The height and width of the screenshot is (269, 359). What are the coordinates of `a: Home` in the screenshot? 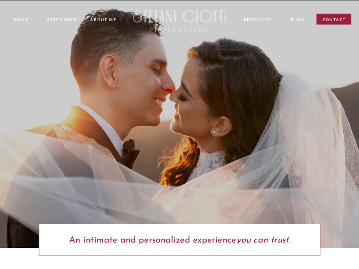 It's located at (21, 19).